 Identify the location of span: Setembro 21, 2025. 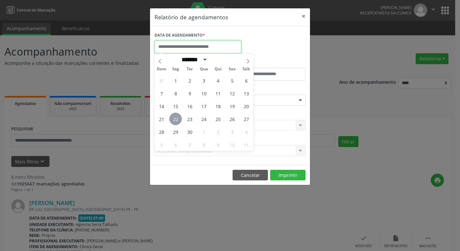
(161, 119).